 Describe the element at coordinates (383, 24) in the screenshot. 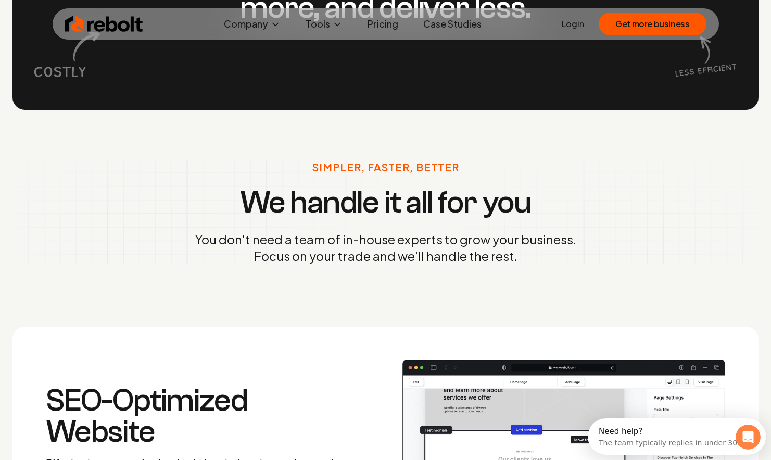

I see `a: Pricing` at that location.